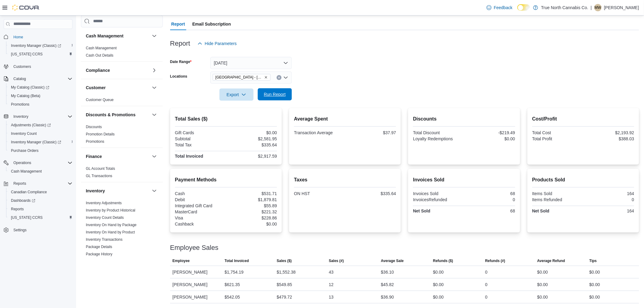 This screenshot has height=308, width=644. I want to click on a: Inventory Count Details, so click(105, 218).